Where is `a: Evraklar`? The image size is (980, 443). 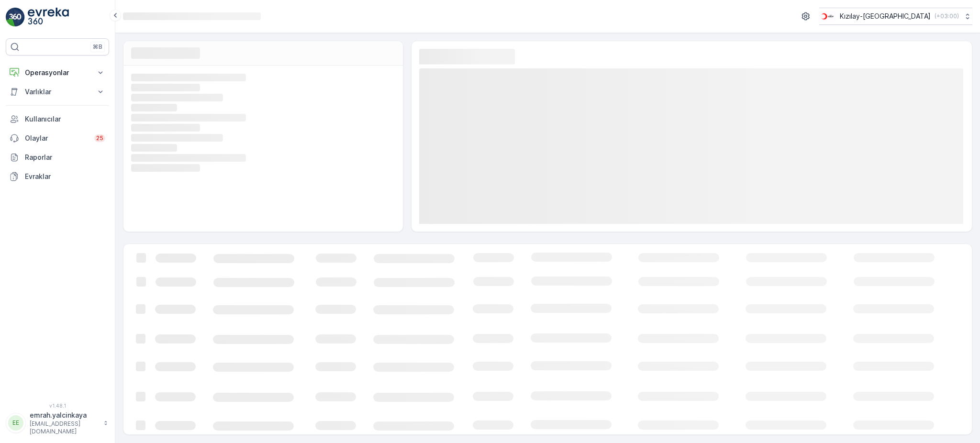
a: Evraklar is located at coordinates (57, 177).